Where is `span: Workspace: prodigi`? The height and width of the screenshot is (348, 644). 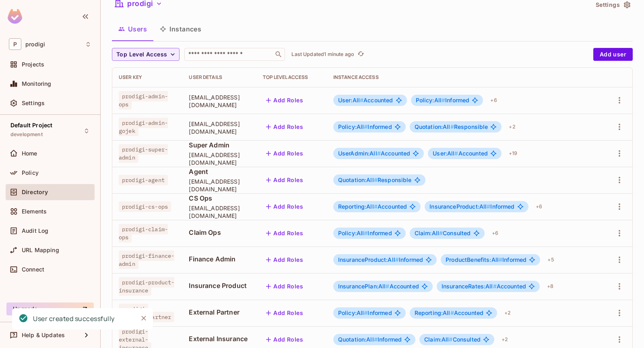 span: Workspace: prodigi is located at coordinates (35, 44).